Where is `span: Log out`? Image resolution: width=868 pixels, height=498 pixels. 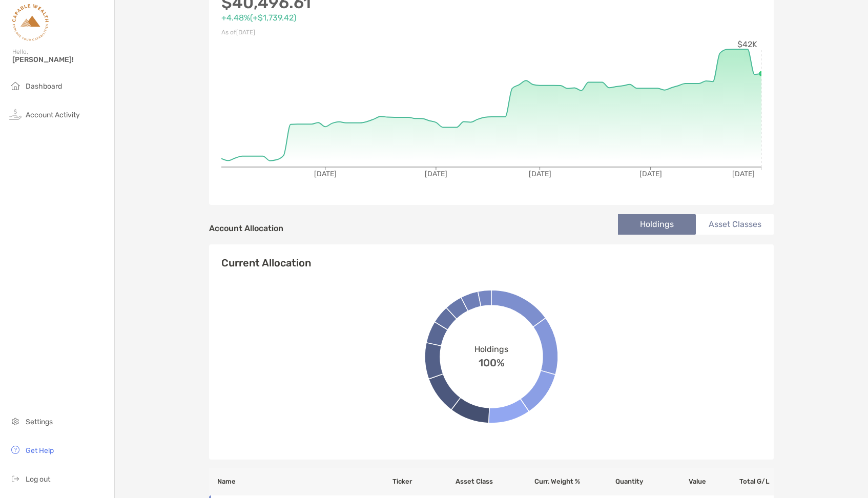 span: Log out is located at coordinates (38, 479).